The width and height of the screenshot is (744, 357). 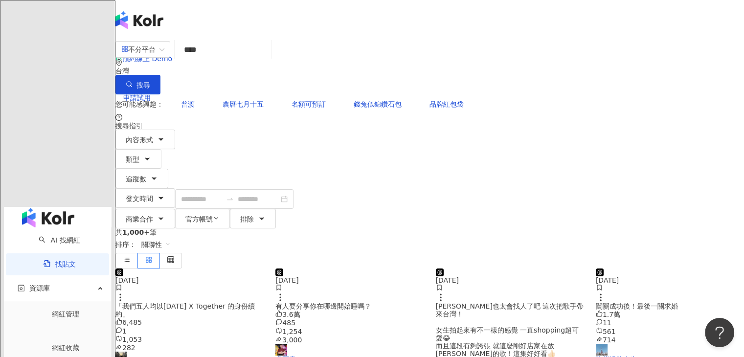 What do you see at coordinates (669, 314) in the screenshot?
I see `div: 1.7萬` at bounding box center [669, 314].